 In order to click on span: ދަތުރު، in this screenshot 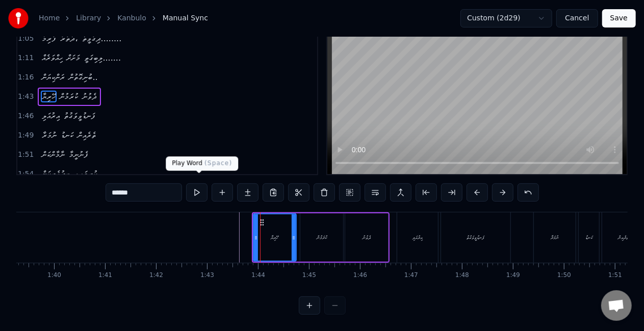, I will do `click(69, 38)`.